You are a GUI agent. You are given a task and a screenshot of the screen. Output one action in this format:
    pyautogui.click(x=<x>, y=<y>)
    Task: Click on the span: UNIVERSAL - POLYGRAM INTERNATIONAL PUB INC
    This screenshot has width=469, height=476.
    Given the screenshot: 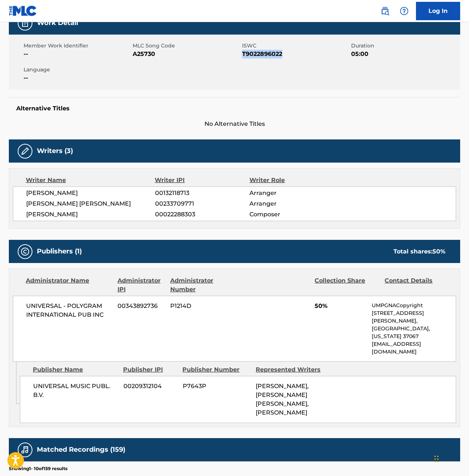 What is the action you would take?
    pyautogui.click(x=69, y=311)
    